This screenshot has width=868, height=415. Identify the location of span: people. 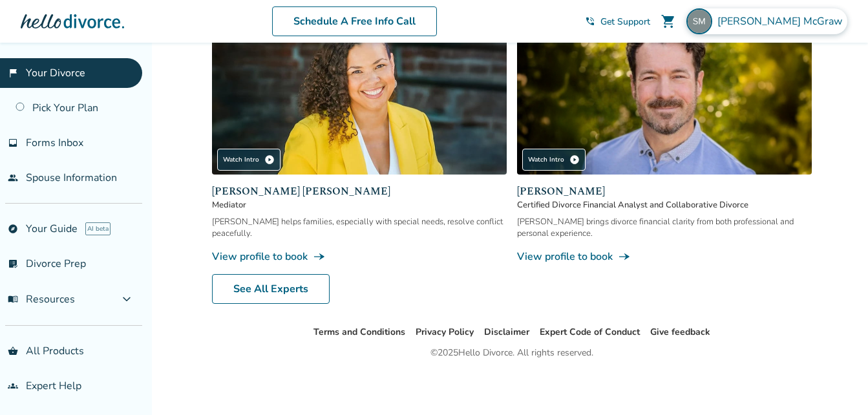
(13, 178).